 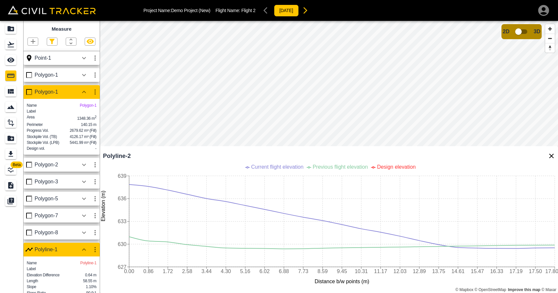 What do you see at coordinates (400, 272) in the screenshot?
I see `tspan: 12.03` at bounding box center [400, 272].